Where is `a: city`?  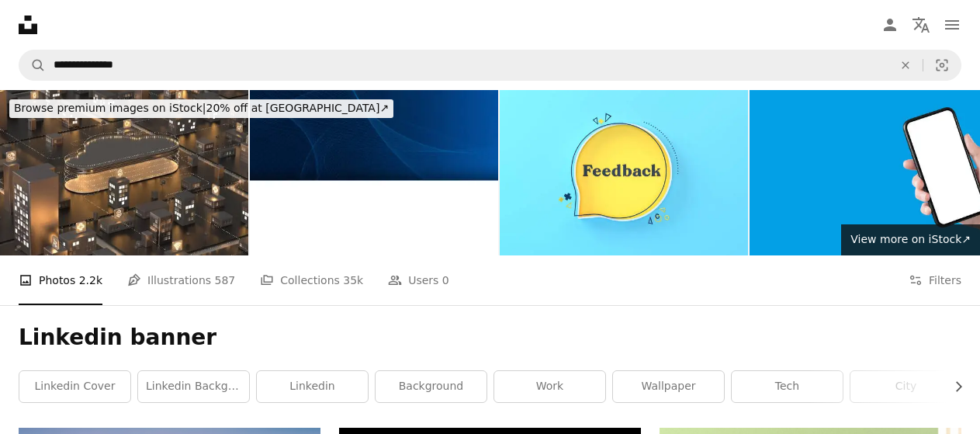 a: city is located at coordinates (905, 387).